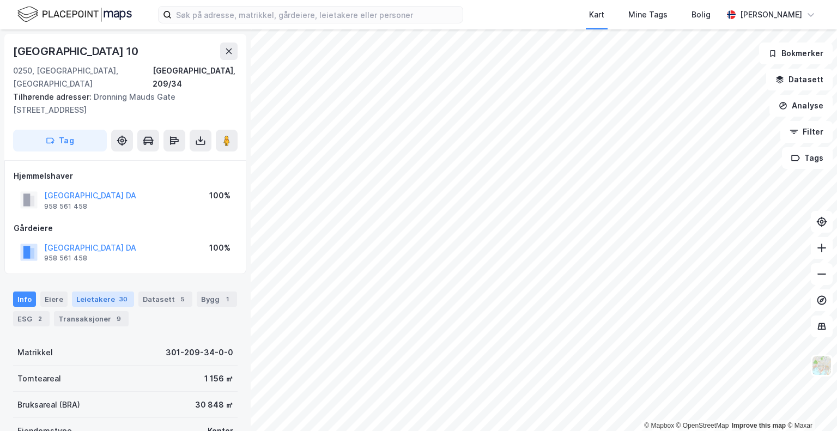 The image size is (837, 431). What do you see at coordinates (217, 299) in the screenshot?
I see `div: Bygg` at bounding box center [217, 299].